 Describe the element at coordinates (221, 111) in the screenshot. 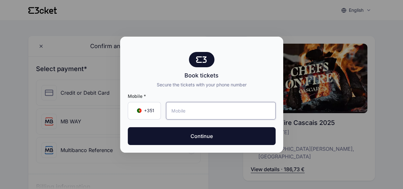

I see `input: Mobile` at that location.